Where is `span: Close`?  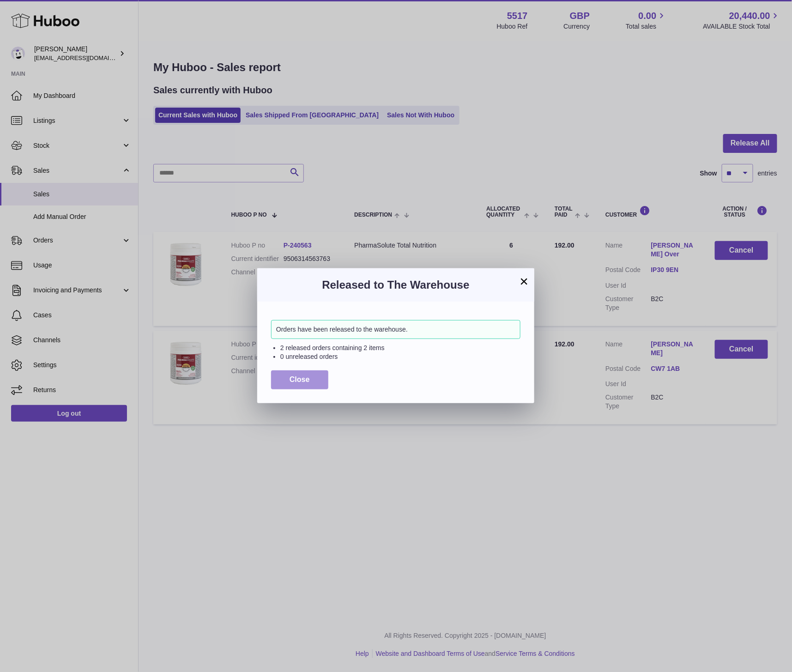
span: Close is located at coordinates (300, 379).